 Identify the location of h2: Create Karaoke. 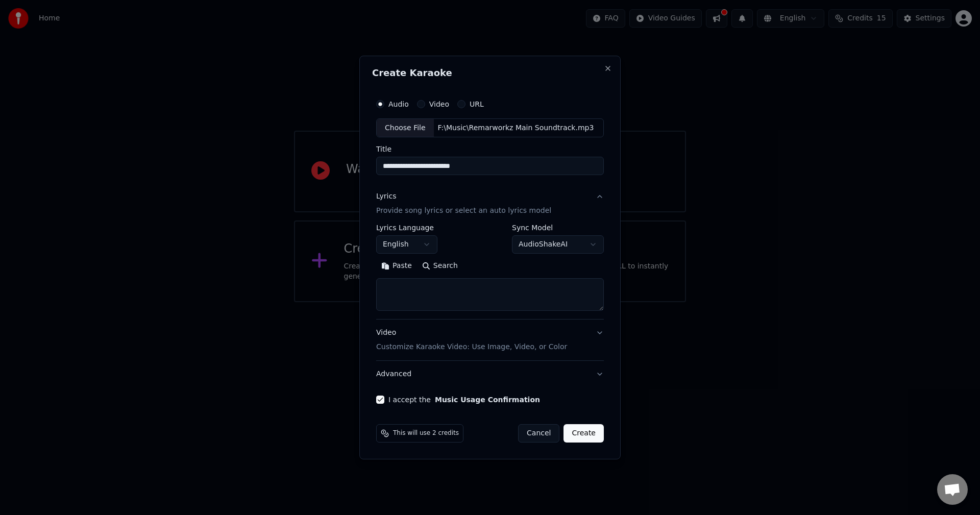
(490, 73).